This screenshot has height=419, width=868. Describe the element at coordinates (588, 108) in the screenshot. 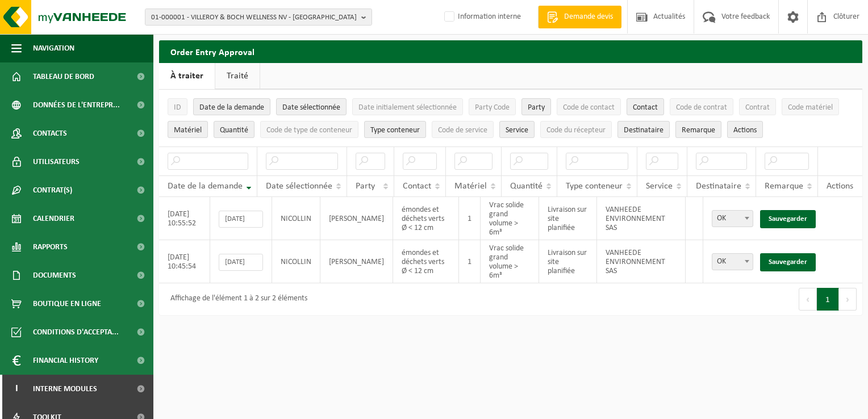

I see `span: Code de contact` at that location.